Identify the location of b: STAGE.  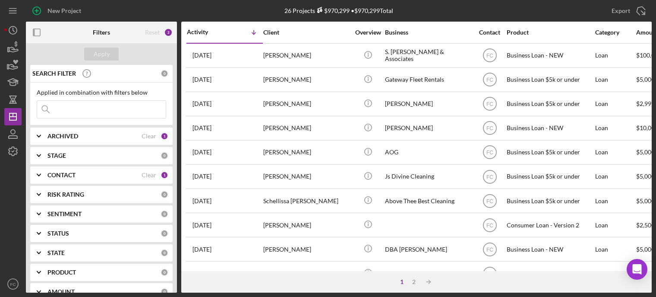
(57, 155).